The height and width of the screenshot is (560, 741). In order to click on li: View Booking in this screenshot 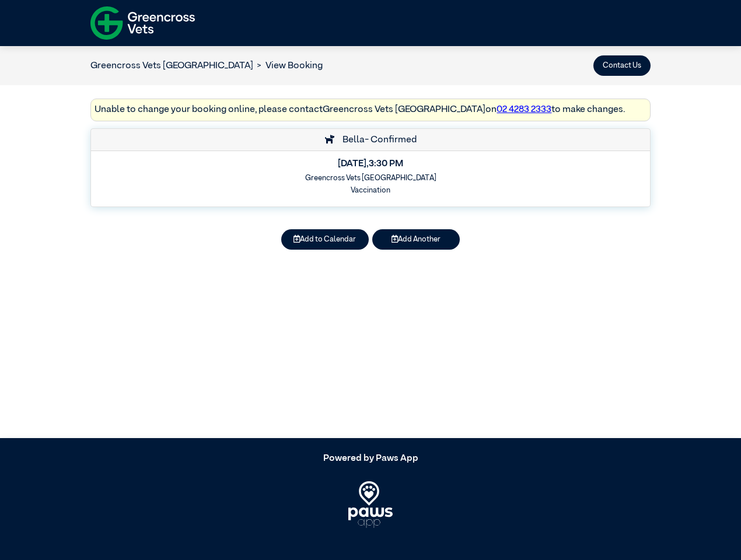, I will do `click(288, 65)`.